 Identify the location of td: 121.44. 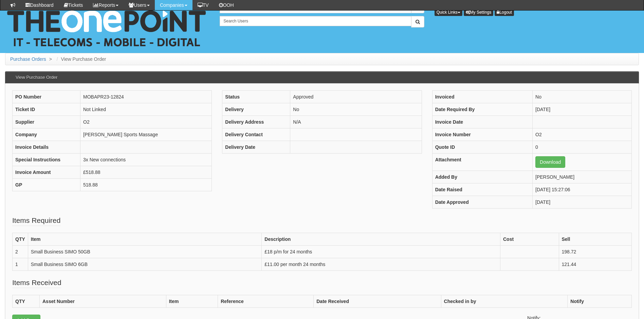
(595, 264).